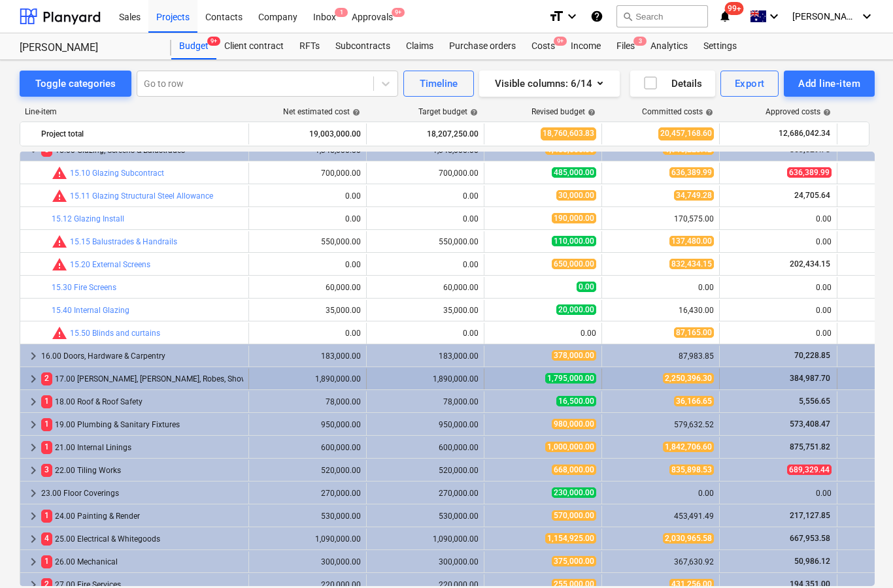 This screenshot has width=893, height=588. What do you see at coordinates (363, 47) in the screenshot?
I see `div: Subcontracts` at bounding box center [363, 47].